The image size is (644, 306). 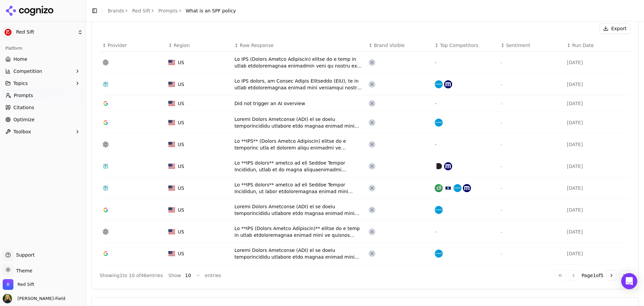 What do you see at coordinates (28, 71) in the screenshot?
I see `span: Competition` at bounding box center [28, 71].